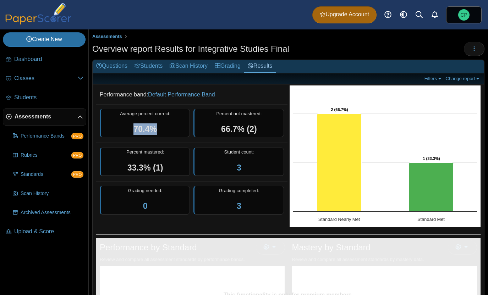 This screenshot has height=295, width=488. What do you see at coordinates (239, 123) in the screenshot?
I see `div: Percent not mastered:` at bounding box center [239, 123].